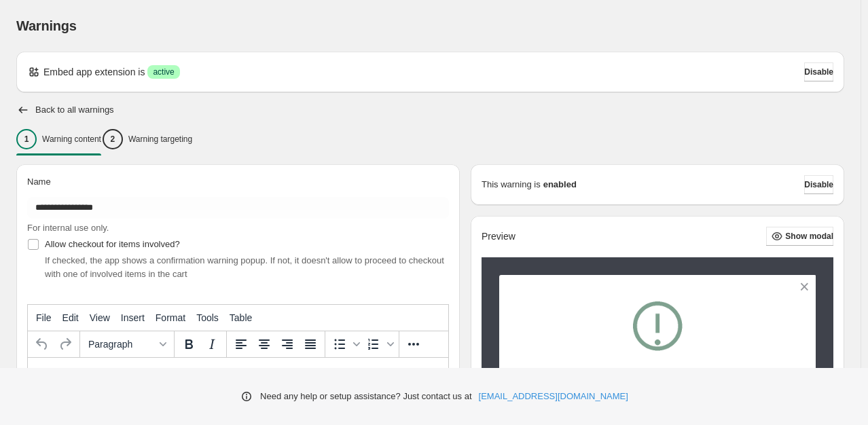 The height and width of the screenshot is (425, 868). I want to click on span: Name, so click(38, 181).